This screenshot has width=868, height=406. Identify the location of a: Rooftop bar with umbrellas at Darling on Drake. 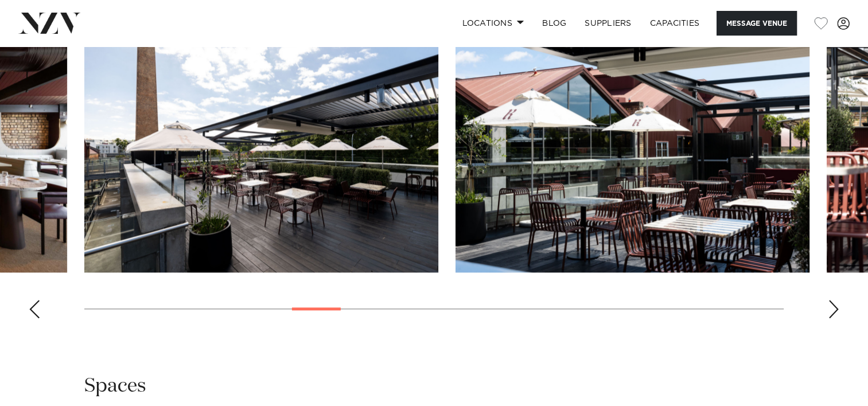
(633, 142).